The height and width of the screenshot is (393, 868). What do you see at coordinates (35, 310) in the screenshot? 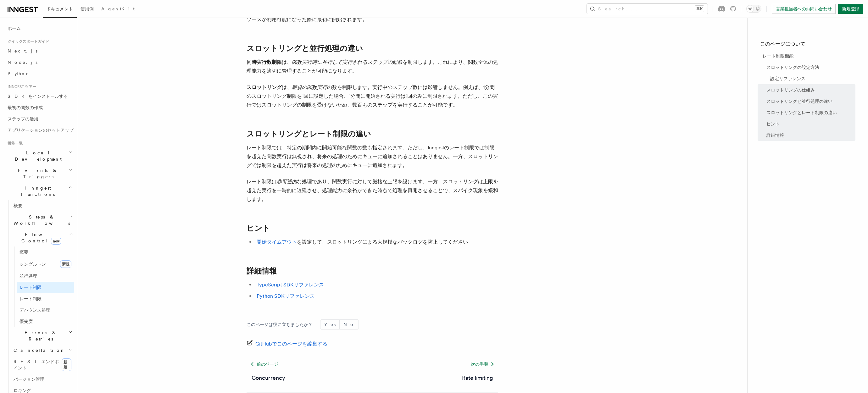
I see `span: デバウンス処理` at bounding box center [35, 310].